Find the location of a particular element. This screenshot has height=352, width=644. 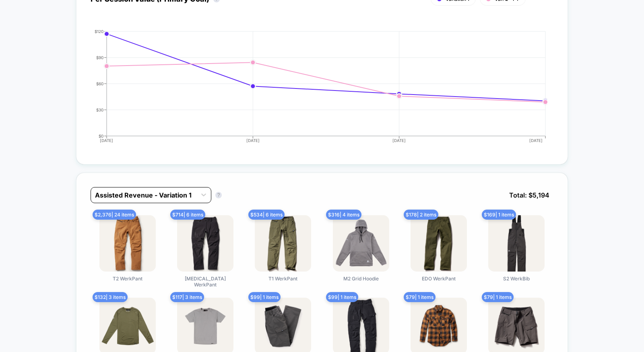

span: S2 WerkBib is located at coordinates (517, 278).